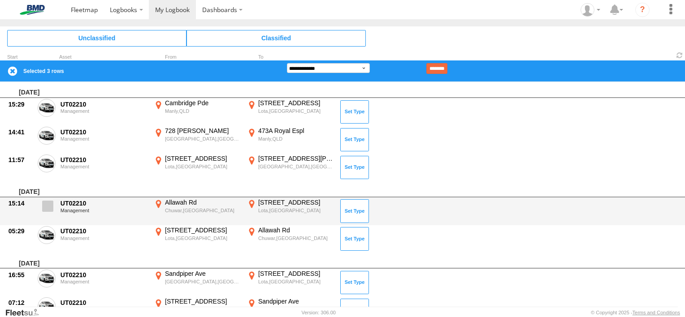 This screenshot has height=317, width=685. Describe the element at coordinates (203, 103) in the screenshot. I see `div: Cambridge Pde` at that location.